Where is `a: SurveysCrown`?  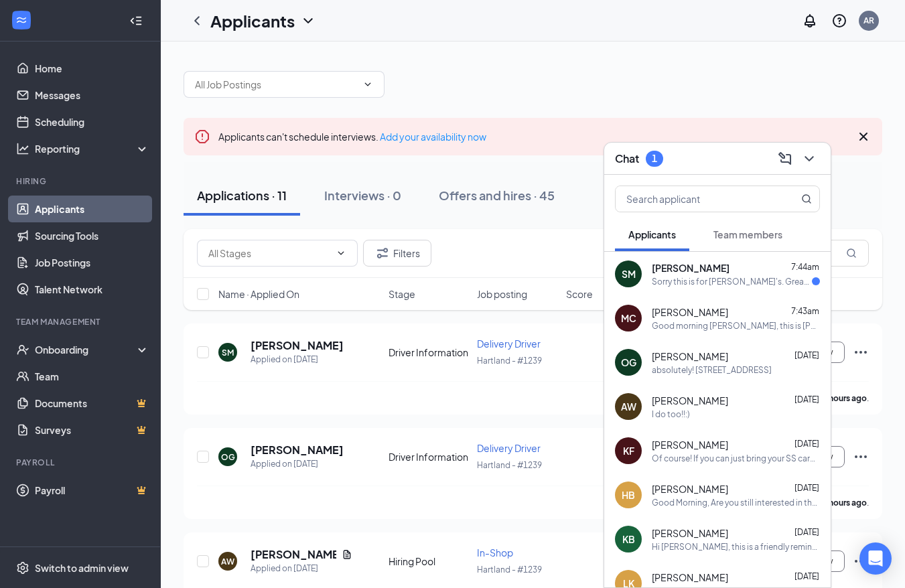 a: SurveysCrown is located at coordinates (92, 430).